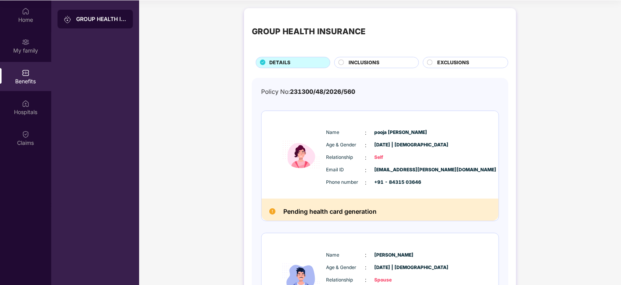  What do you see at coordinates (280, 63) in the screenshot?
I see `span: DETAILS` at bounding box center [280, 63].